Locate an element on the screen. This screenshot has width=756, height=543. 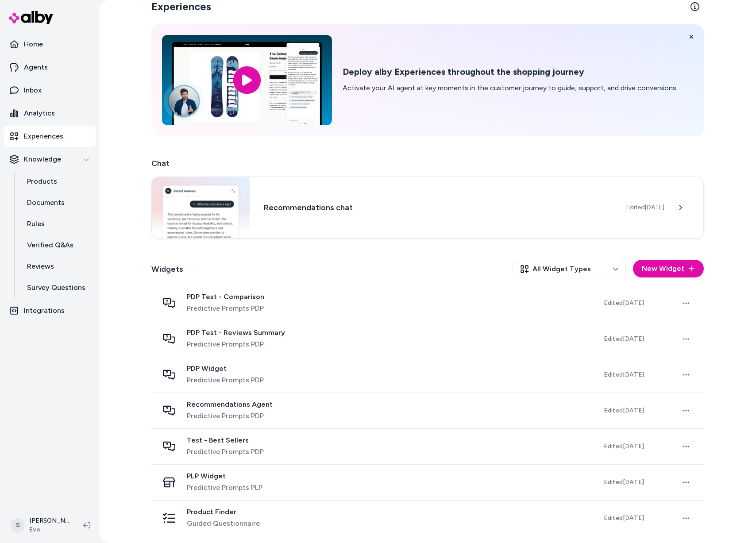
span: Product Finder is located at coordinates (223, 512).